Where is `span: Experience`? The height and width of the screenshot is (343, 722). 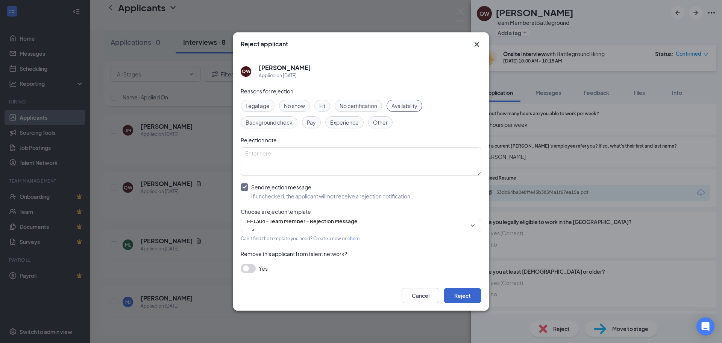 span: Experience is located at coordinates (345, 122).